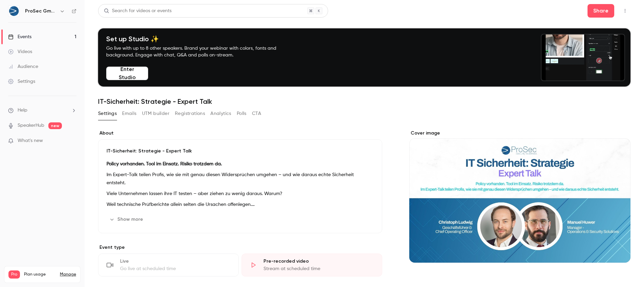 The image size is (644, 287). What do you see at coordinates (42, 110) in the screenshot?
I see `li: help-dropdown-opener` at bounding box center [42, 110].